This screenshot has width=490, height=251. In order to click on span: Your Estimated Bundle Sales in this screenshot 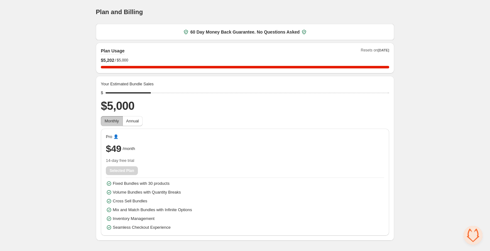, I will do `click(127, 84)`.